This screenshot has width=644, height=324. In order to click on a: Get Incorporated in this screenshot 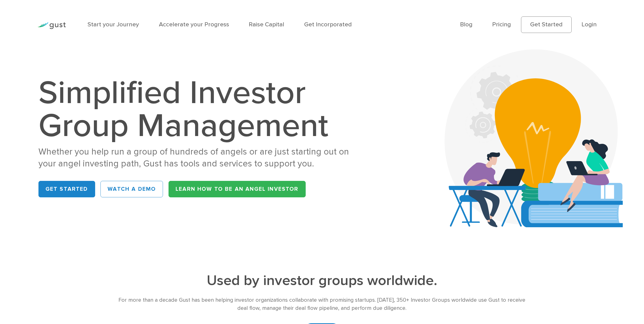, I will do `click(328, 24)`.